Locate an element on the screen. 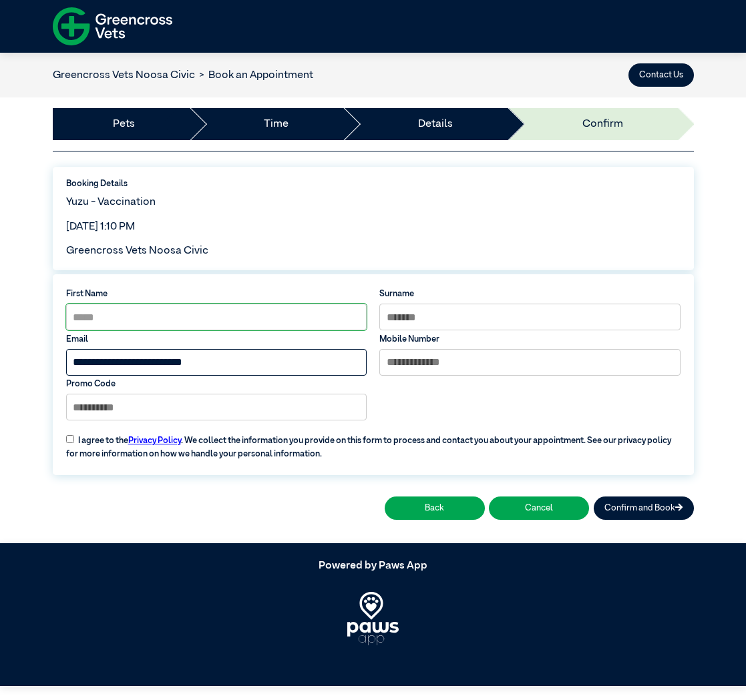 The width and height of the screenshot is (746, 700). span: Greencross Vets Noosa Civic is located at coordinates (137, 251).